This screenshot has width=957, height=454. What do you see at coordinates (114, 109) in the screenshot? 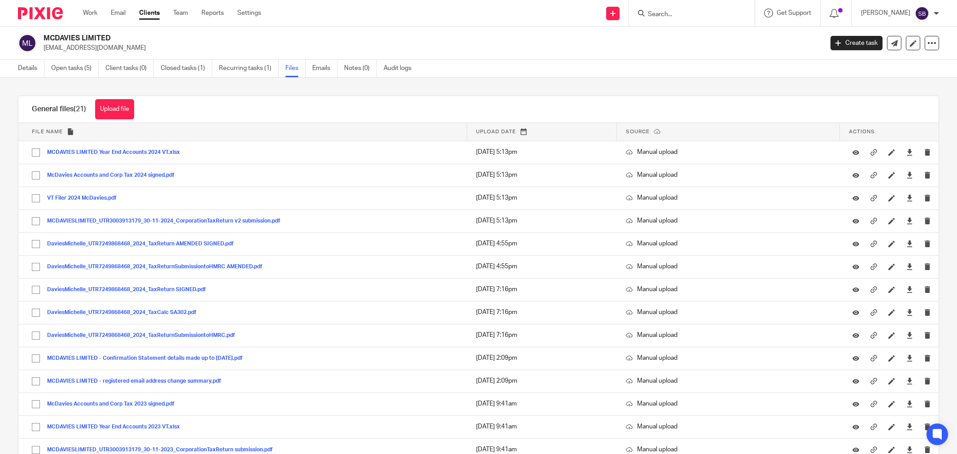
I see `button: Upload file` at bounding box center [114, 109].